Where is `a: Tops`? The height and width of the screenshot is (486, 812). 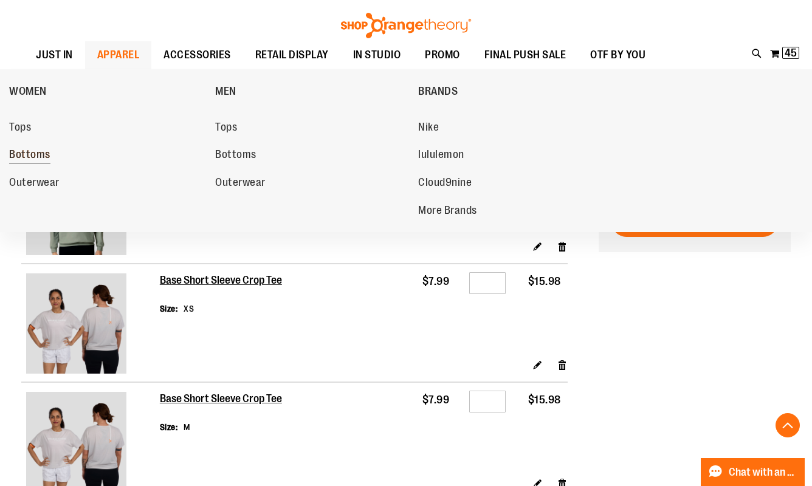 a: Tops is located at coordinates (106, 128).